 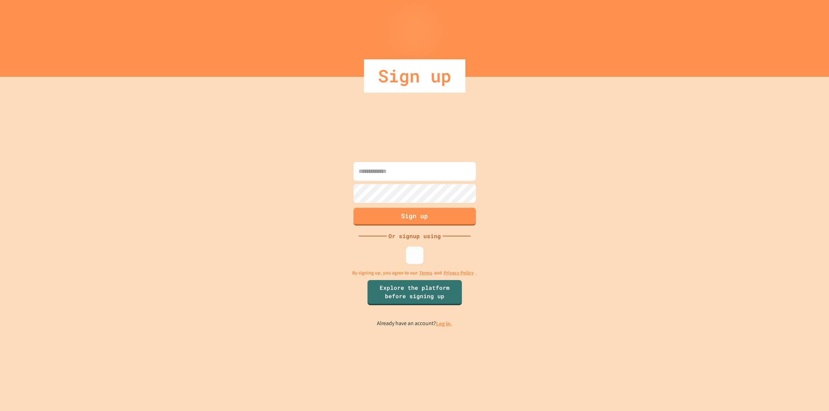 What do you see at coordinates (414, 324) in the screenshot?
I see `p: Already have an account?` at bounding box center [414, 324].